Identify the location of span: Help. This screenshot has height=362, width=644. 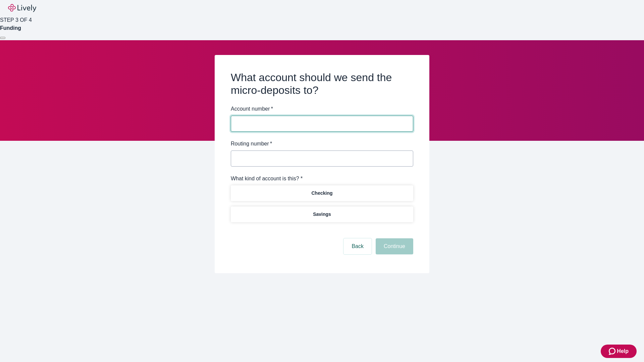
(623, 351).